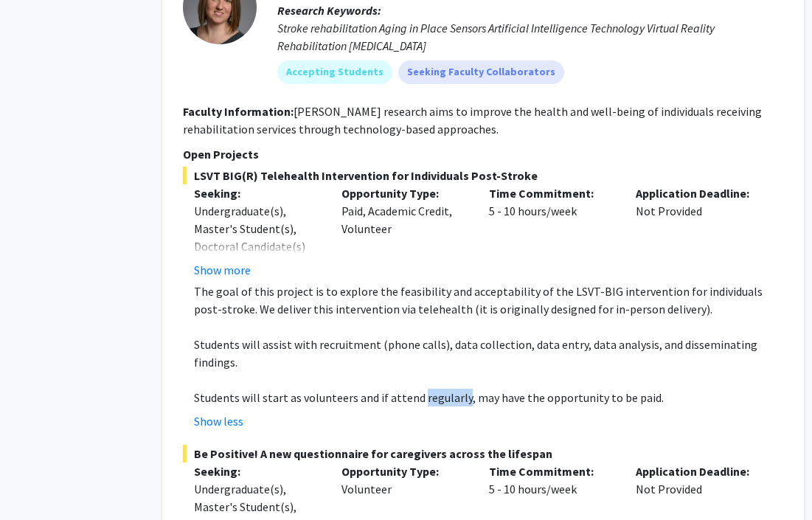 The height and width of the screenshot is (520, 812). I want to click on p: Students will assist with recruitment (phone calls), data collection, data entry, data analysis, ..., so click(489, 353).